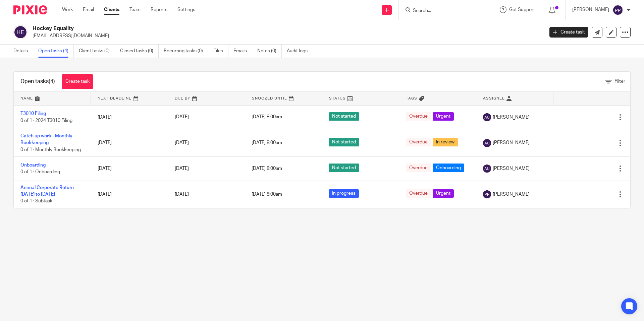 The image size is (644, 321). I want to click on a: Files, so click(221, 51).